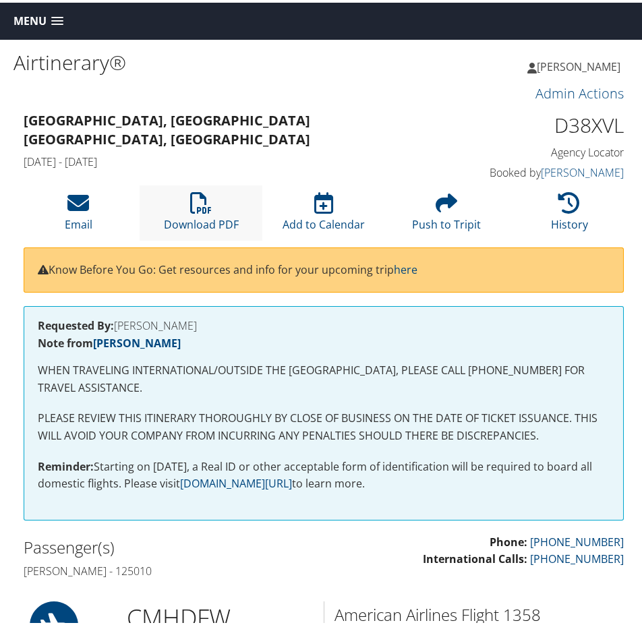  I want to click on h1: D38XVL, so click(530, 123).